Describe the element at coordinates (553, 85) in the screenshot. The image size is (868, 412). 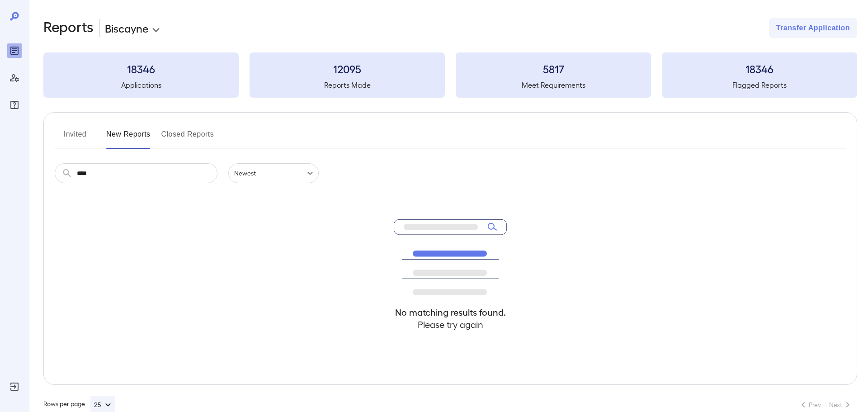
I see `h5: Meet Requirements` at that location.